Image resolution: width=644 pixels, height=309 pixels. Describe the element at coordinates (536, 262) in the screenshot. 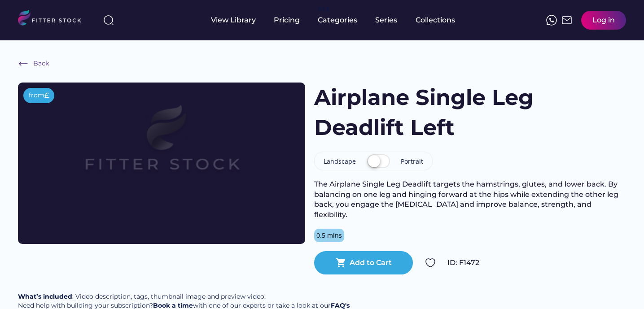

I see `div: ID: F1472` at that location.